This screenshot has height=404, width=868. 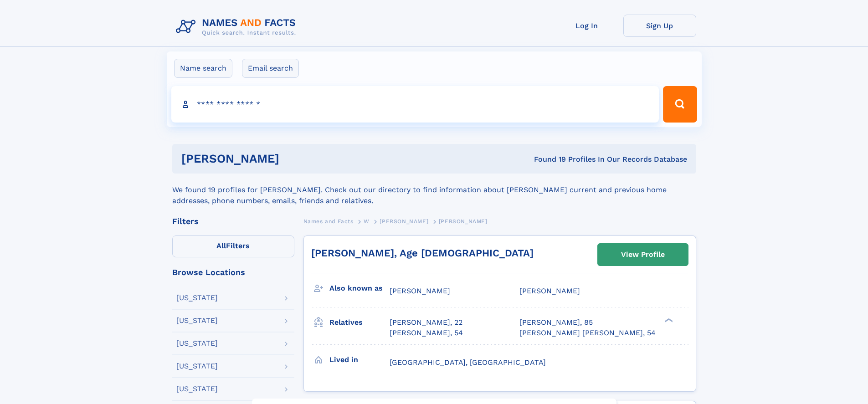 I want to click on div: Filters, so click(x=234, y=221).